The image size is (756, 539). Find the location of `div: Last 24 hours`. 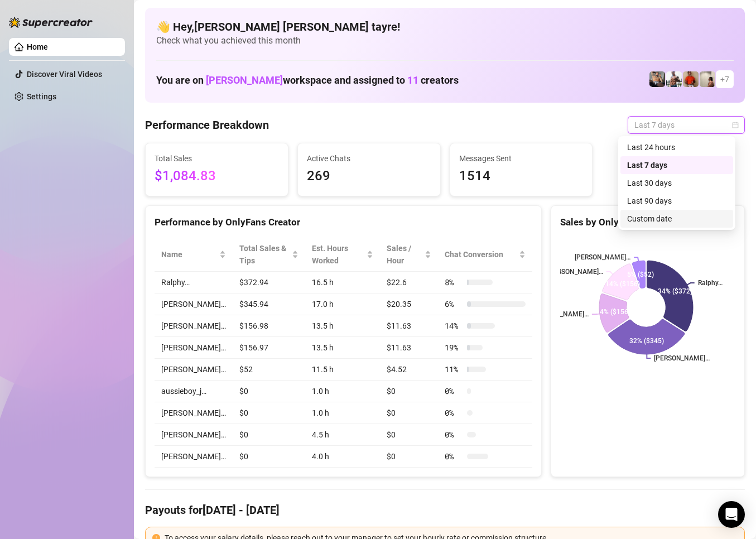

div: Last 24 hours is located at coordinates (677, 147).